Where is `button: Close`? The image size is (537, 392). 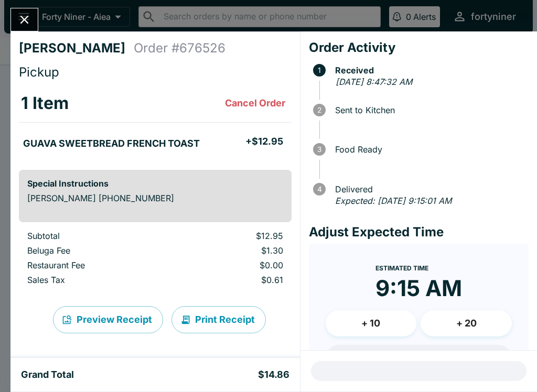 button: Close is located at coordinates (24, 20).